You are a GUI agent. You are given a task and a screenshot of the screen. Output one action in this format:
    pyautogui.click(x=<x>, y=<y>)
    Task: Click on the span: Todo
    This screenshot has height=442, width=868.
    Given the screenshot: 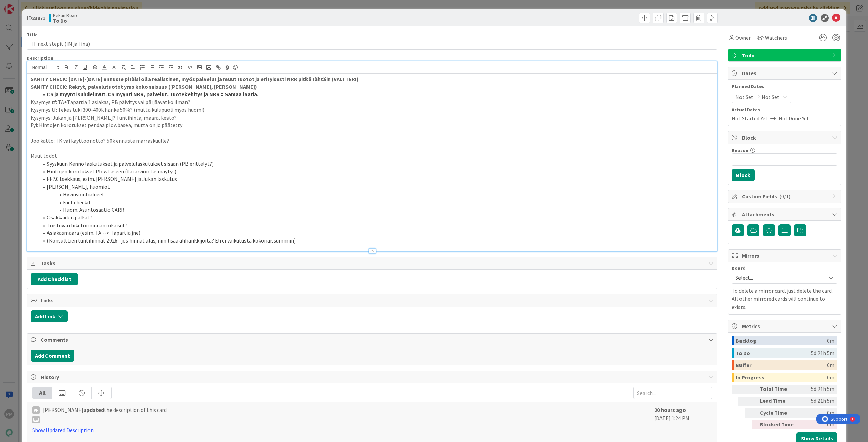 What is the action you would take?
    pyautogui.click(x=785, y=56)
    